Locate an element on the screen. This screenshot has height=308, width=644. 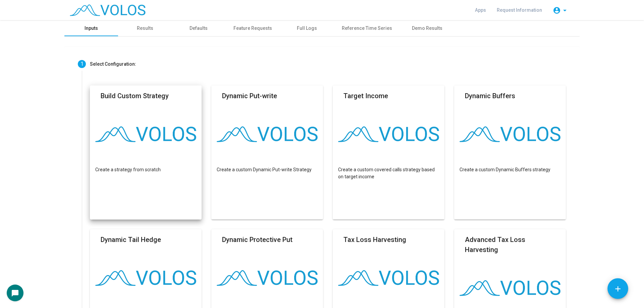
mat-icon: chat_bubble is located at coordinates (15, 293).